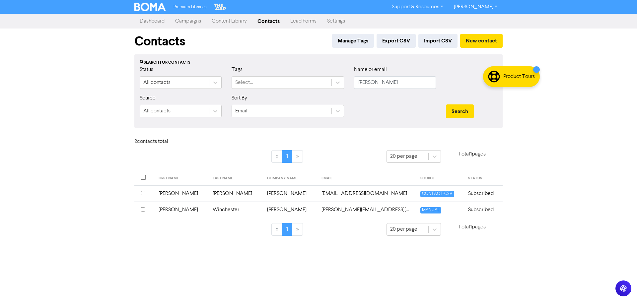 This screenshot has width=637, height=302. What do you see at coordinates (303, 21) in the screenshot?
I see `a: Lead Forms` at bounding box center [303, 21].